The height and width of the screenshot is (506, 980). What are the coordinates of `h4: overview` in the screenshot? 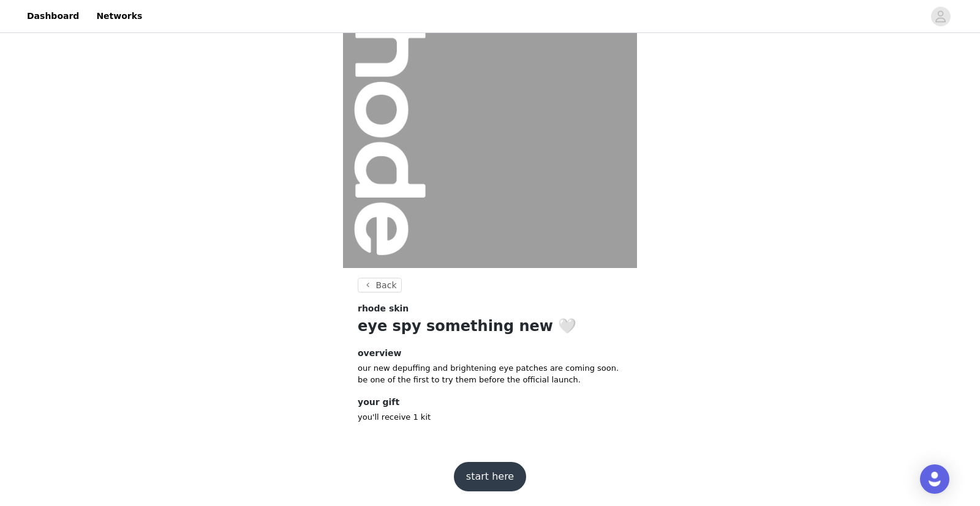 It's located at (490, 354).